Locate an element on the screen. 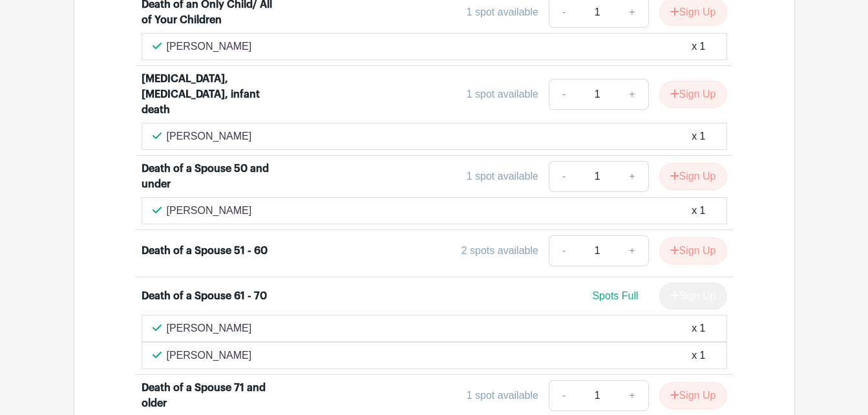  span: Spots Full is located at coordinates (615, 296).